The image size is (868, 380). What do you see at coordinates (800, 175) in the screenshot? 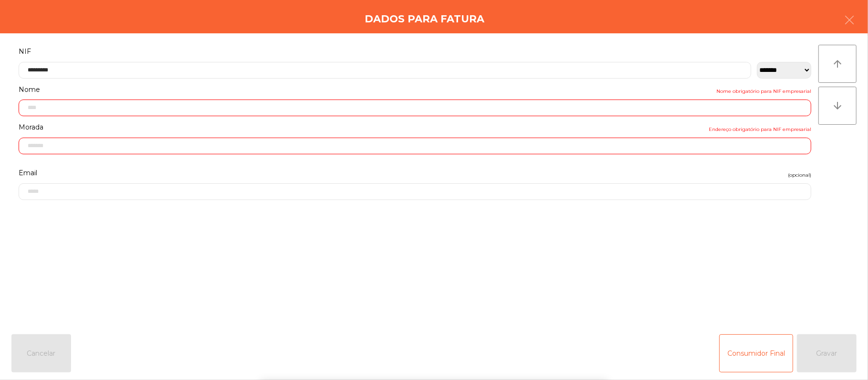
I see `span: (opcional)` at bounding box center [800, 175].